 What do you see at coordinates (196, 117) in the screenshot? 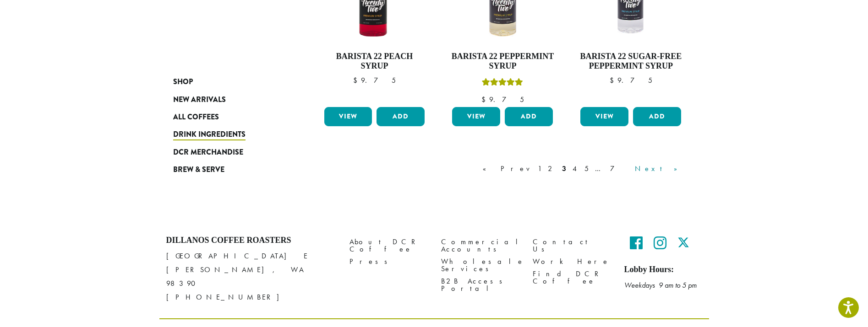
I see `span: All Coffees` at bounding box center [196, 117].